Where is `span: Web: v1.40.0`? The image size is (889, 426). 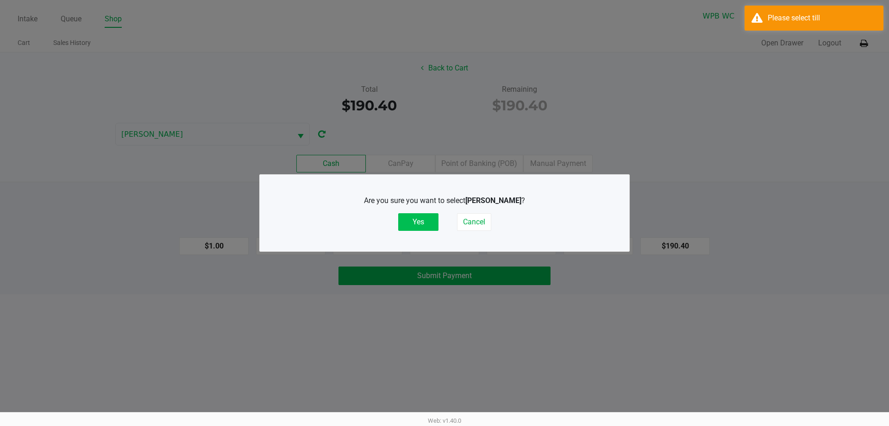
span: Web: v1.40.0 is located at coordinates (445, 420).